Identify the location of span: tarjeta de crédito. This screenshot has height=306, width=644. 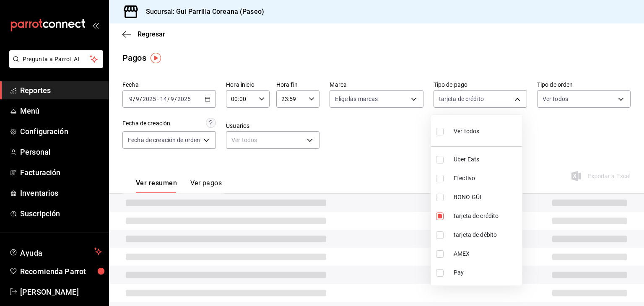
(486, 216).